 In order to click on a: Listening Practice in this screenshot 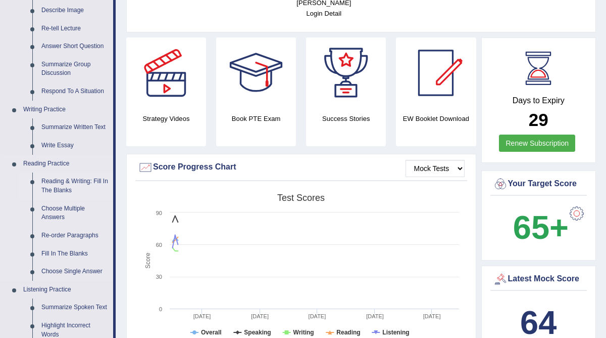, I will do `click(66, 290)`.